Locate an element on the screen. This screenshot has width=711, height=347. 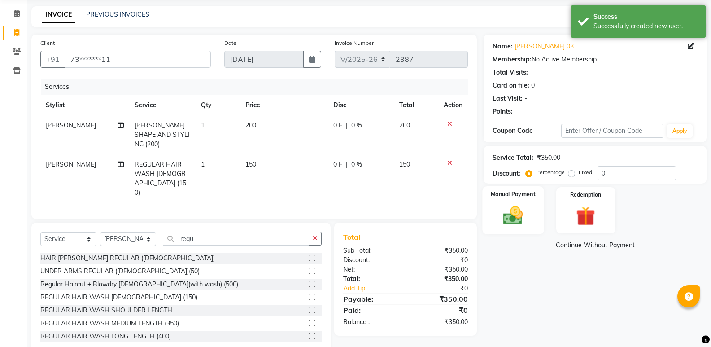
div: Name: is located at coordinates (502, 46).